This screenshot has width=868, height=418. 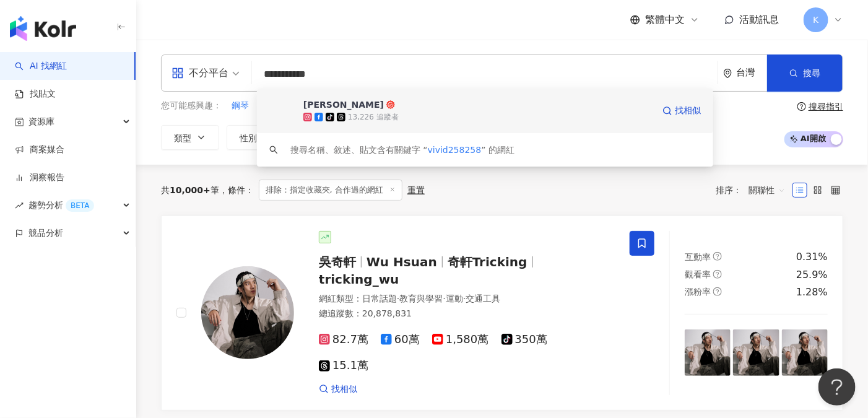 What do you see at coordinates (399, 339) in the screenshot?
I see `span: 60萬` at bounding box center [399, 339].